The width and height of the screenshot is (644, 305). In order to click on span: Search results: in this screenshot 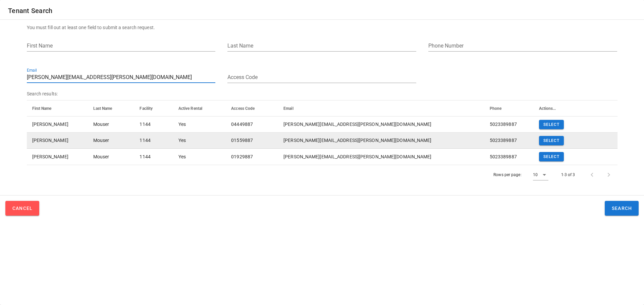, I will do `click(322, 94)`.